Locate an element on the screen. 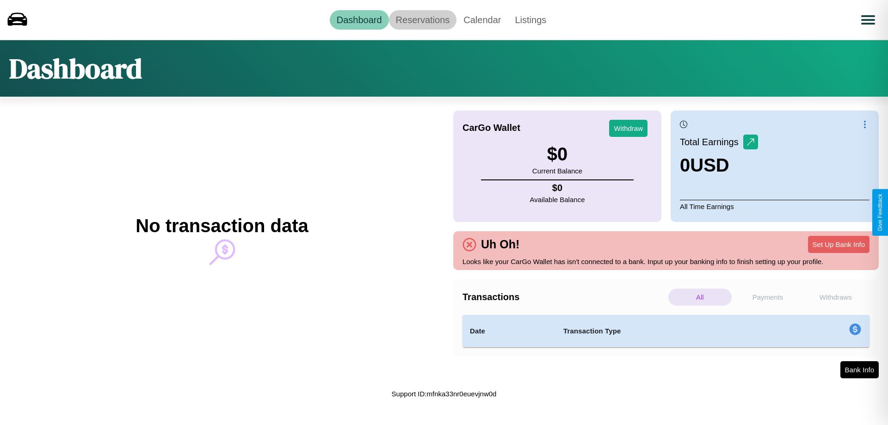 The image size is (888, 425). p: Current Balance is located at coordinates (558, 171).